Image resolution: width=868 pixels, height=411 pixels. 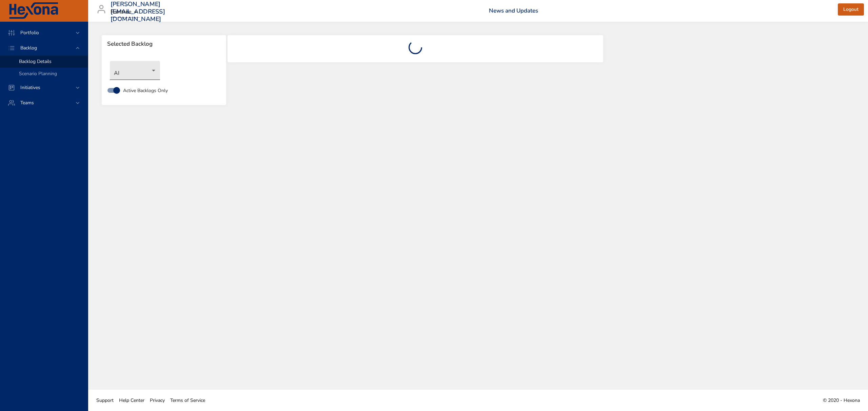 I want to click on span: Backlog, so click(x=28, y=48).